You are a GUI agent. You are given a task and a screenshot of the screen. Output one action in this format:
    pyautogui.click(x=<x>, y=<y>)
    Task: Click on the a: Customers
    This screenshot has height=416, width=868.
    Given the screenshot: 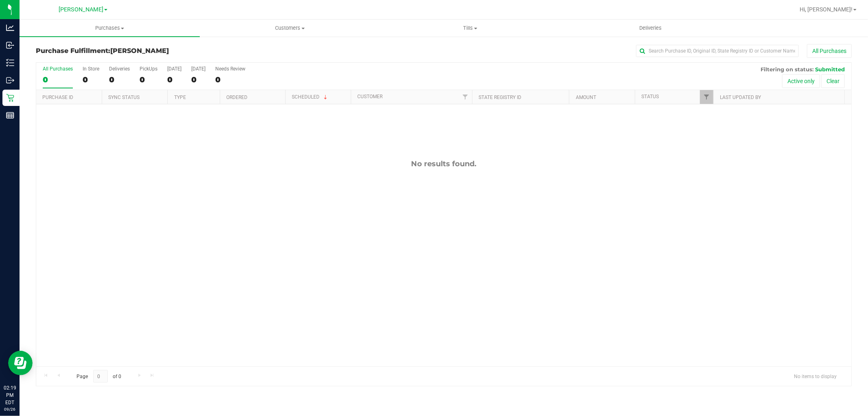 What is the action you would take?
    pyautogui.click(x=290, y=28)
    